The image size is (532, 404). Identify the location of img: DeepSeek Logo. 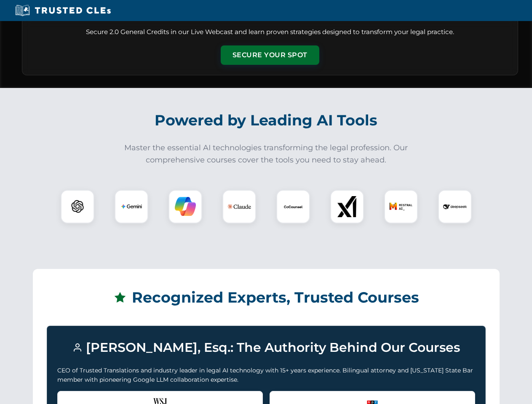
(455, 207).